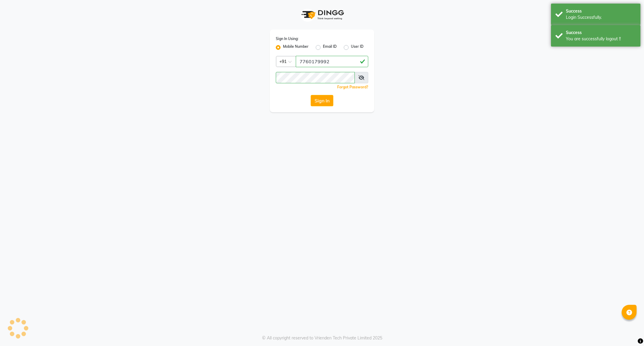 The image size is (644, 346). I want to click on a: Forgot Password?, so click(353, 87).